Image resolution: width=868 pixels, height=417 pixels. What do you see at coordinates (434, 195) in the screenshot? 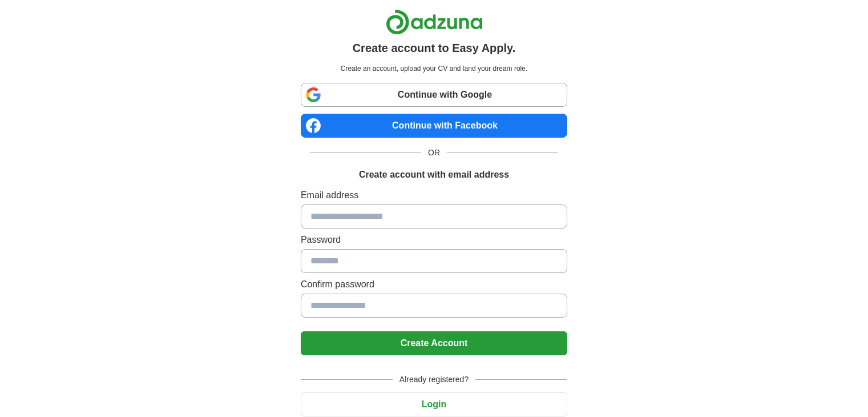
I see `label: Email address` at bounding box center [434, 195].